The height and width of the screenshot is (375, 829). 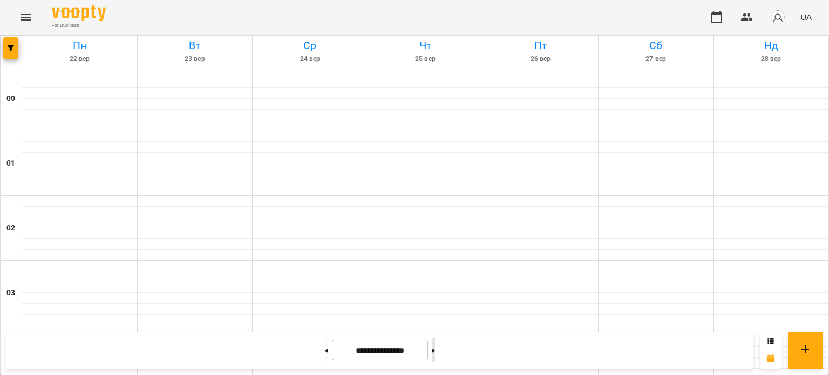 What do you see at coordinates (79, 13) in the screenshot?
I see `img: Voopty Logo` at bounding box center [79, 13].